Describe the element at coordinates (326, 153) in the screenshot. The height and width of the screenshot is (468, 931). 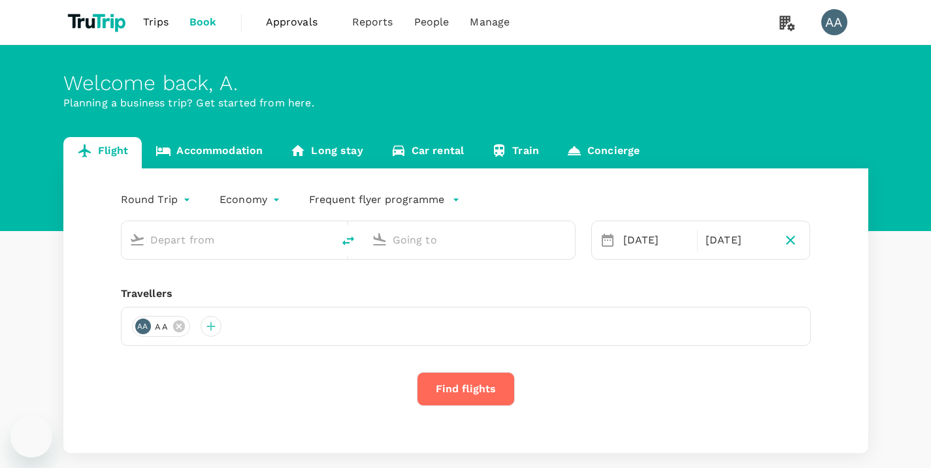
I see `a: Long stay` at that location.